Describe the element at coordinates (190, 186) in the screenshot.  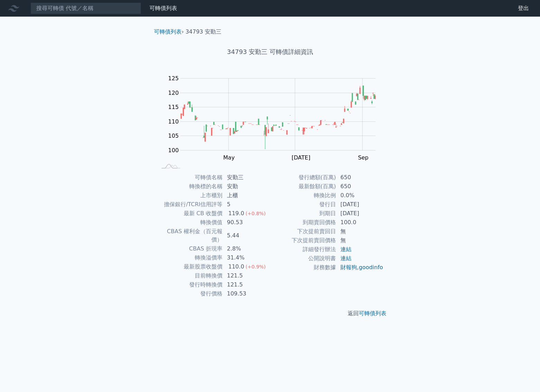
I see `td: 轉換標的名稱` at that location.